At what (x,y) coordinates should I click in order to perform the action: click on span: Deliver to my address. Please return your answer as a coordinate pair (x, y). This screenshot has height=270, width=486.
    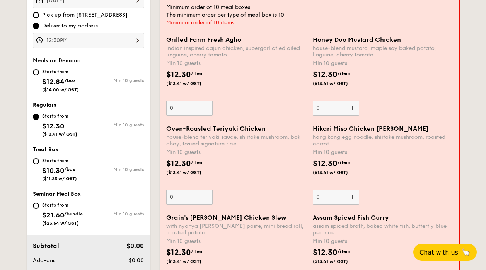
    Looking at the image, I should click on (70, 26).